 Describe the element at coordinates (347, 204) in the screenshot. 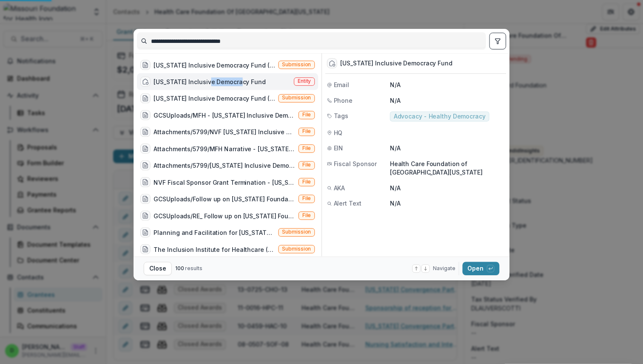

I see `span: Alert Text` at that location.